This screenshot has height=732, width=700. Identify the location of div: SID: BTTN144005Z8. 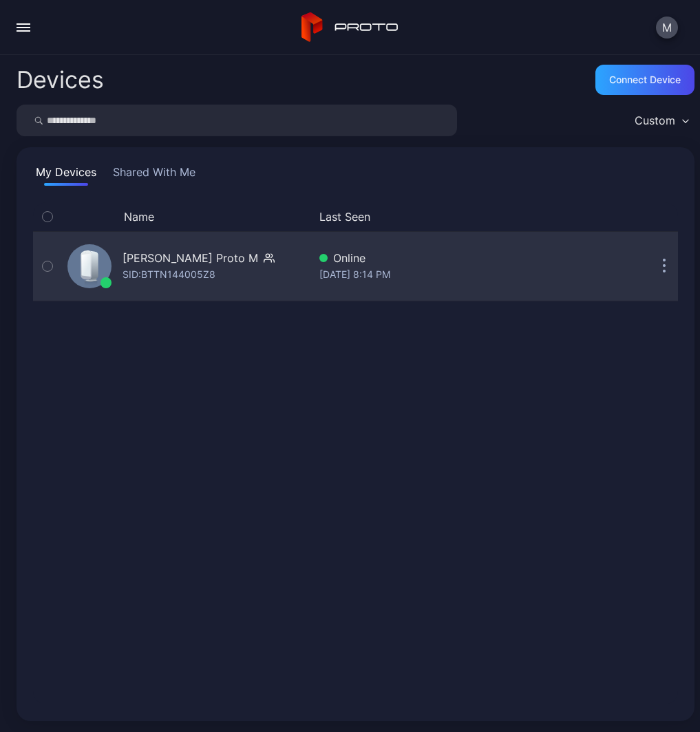
(168, 274).